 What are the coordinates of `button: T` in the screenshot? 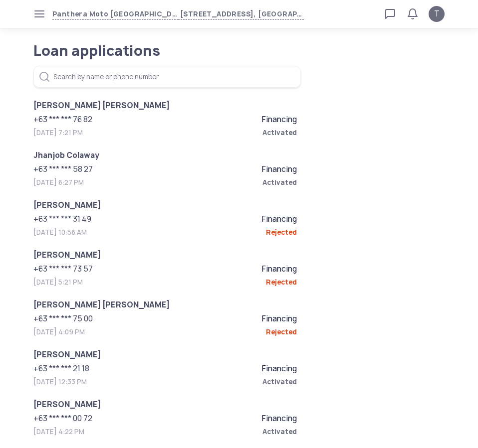 It's located at (436, 14).